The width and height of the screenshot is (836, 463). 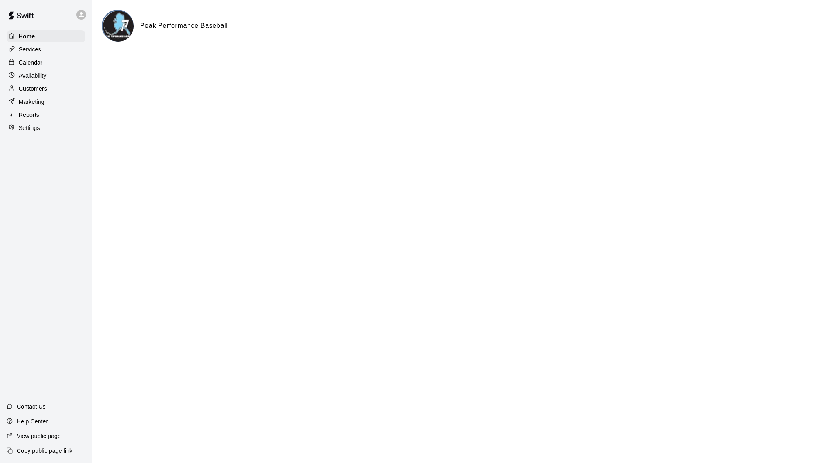 I want to click on div: Calendar, so click(x=46, y=63).